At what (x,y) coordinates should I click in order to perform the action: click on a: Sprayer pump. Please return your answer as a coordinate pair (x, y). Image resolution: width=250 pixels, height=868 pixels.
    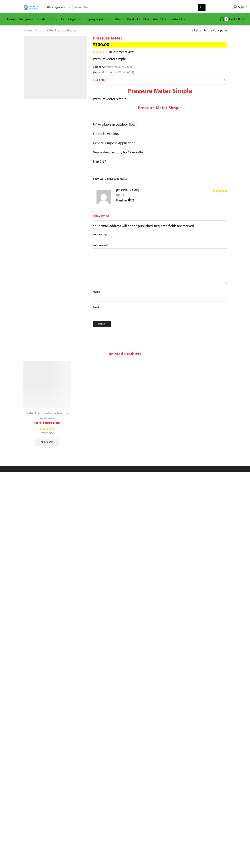
    Looking at the image, I should click on (98, 19).